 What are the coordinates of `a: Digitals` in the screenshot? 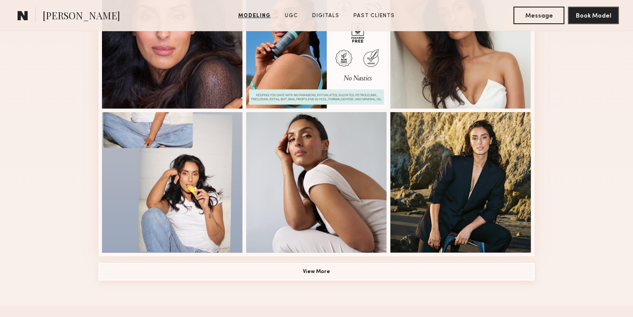 It's located at (326, 16).